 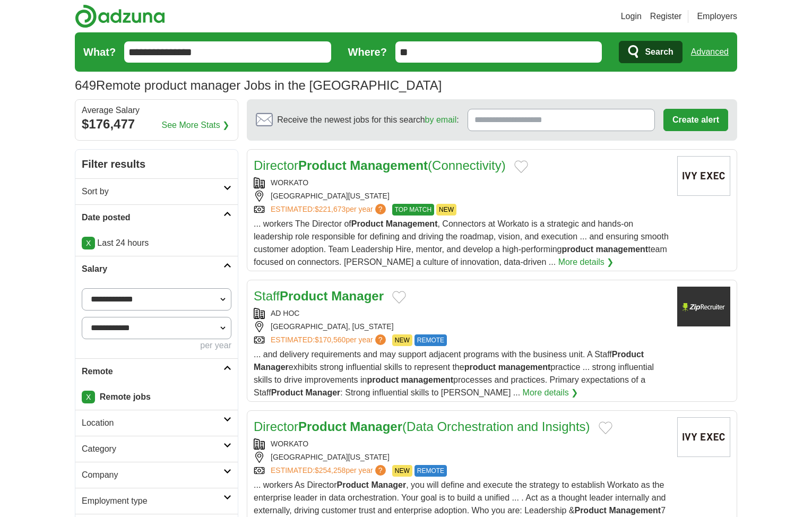 I want to click on div: $176,477, so click(x=156, y=125).